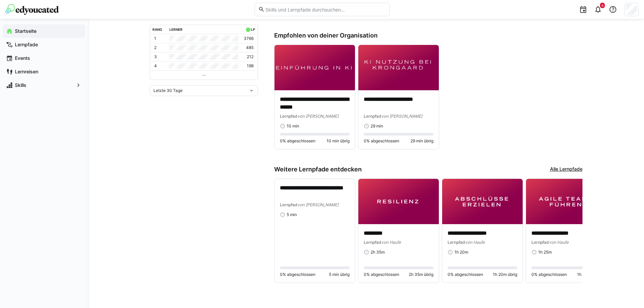  I want to click on div: LP, so click(253, 30).